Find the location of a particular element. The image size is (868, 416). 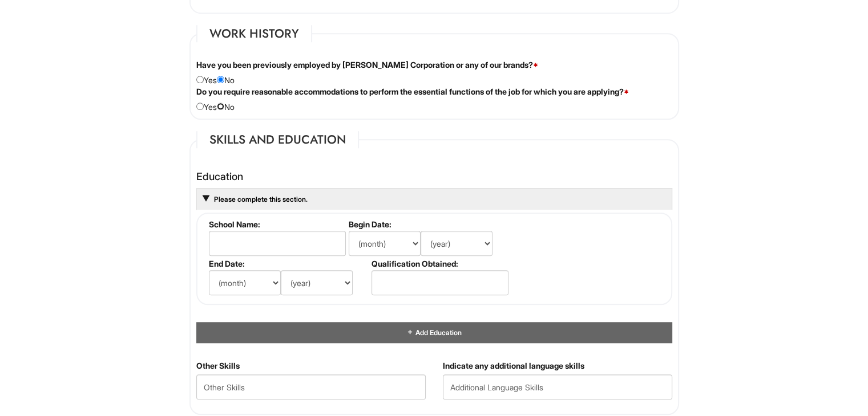

label: Qualification Obtained: is located at coordinates (439, 263).